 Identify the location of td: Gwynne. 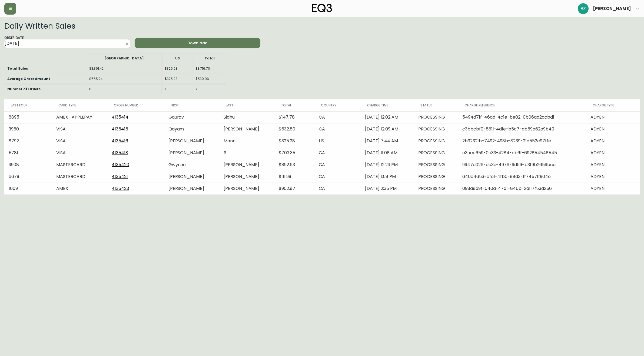
(192, 165).